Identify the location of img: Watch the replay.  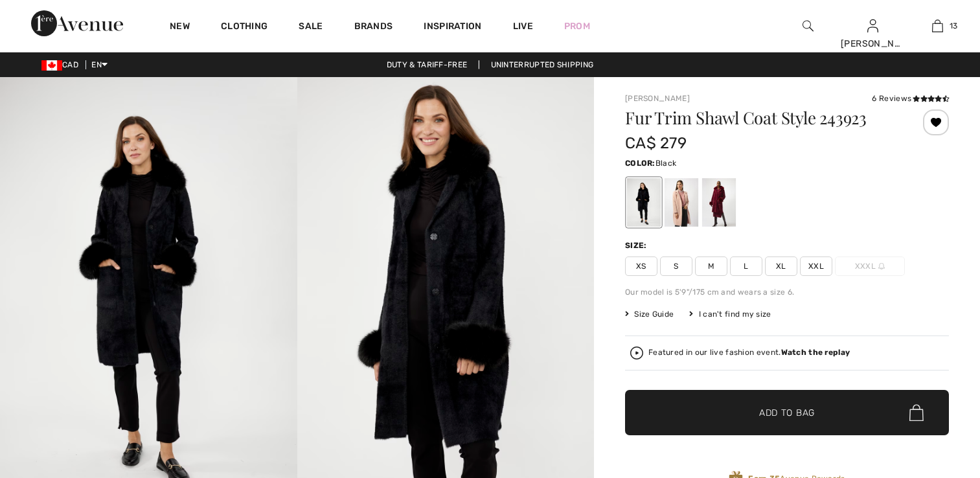
(636, 353).